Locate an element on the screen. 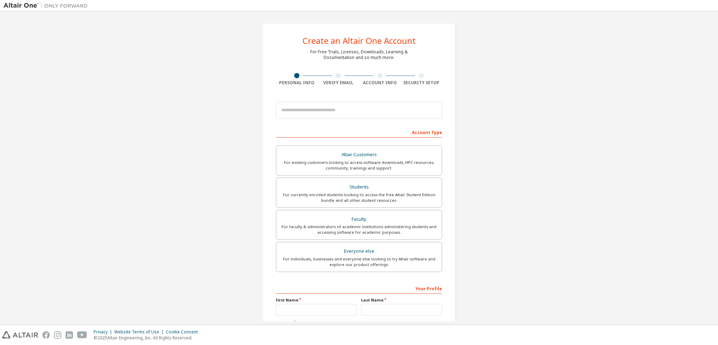 The height and width of the screenshot is (345, 718). div: Verify Email is located at coordinates (338, 83).